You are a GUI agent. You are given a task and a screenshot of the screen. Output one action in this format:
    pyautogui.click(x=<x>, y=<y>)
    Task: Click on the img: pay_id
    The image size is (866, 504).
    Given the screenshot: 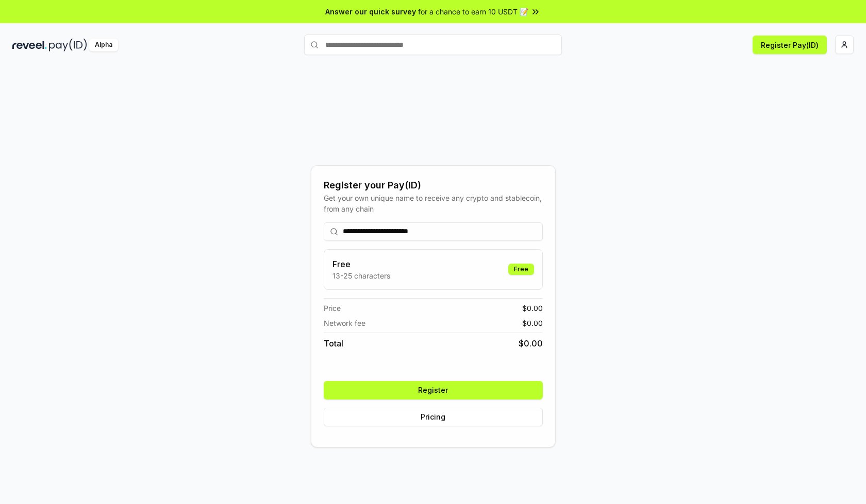 What is the action you would take?
    pyautogui.click(x=68, y=45)
    